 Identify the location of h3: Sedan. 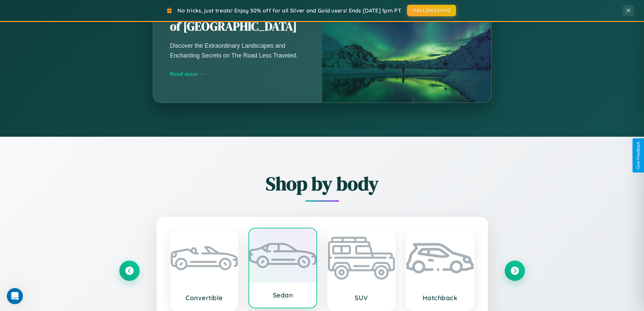
(283, 295).